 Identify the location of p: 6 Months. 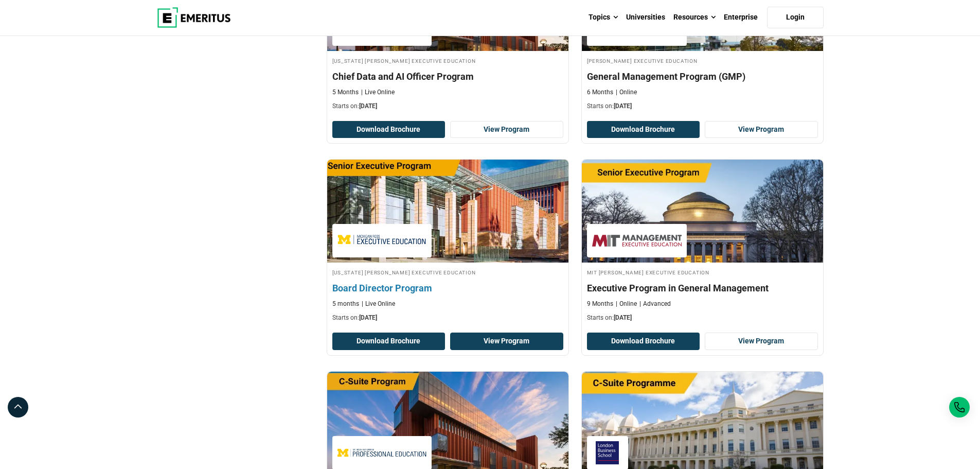
(600, 92).